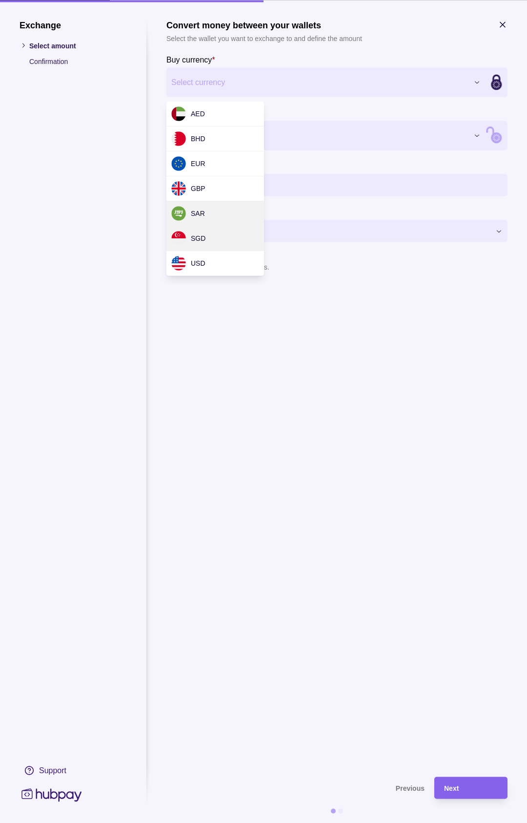  Describe the element at coordinates (179, 139) in the screenshot. I see `img: bh` at that location.